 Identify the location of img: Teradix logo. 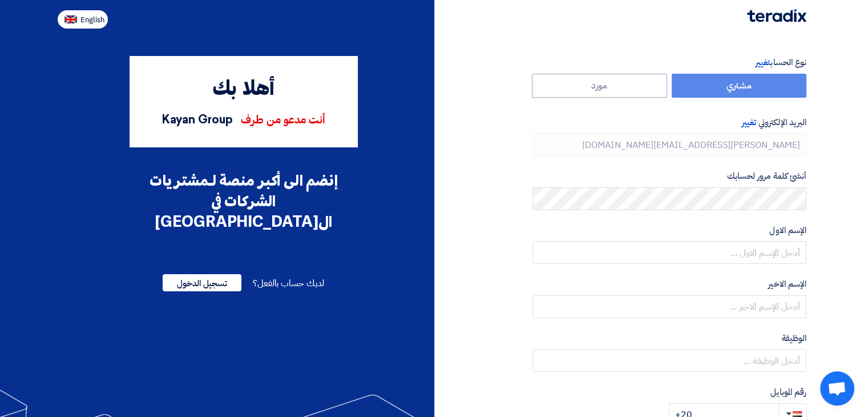
(777, 15).